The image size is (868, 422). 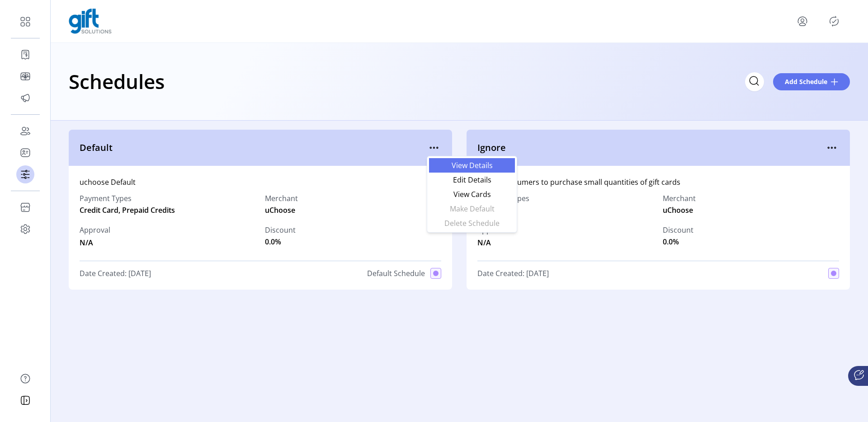 I want to click on h1: Schedules, so click(x=117, y=81).